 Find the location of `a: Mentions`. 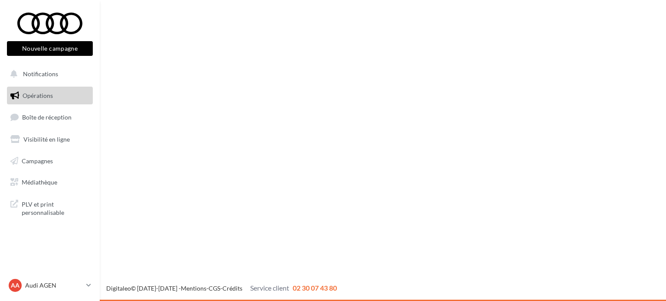

a: Mentions is located at coordinates (193, 288).